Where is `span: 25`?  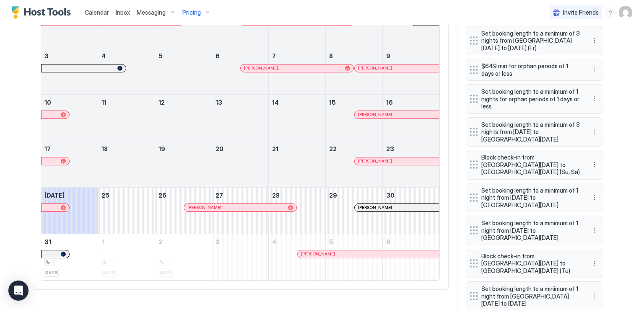 span: 25 is located at coordinates (105, 195).